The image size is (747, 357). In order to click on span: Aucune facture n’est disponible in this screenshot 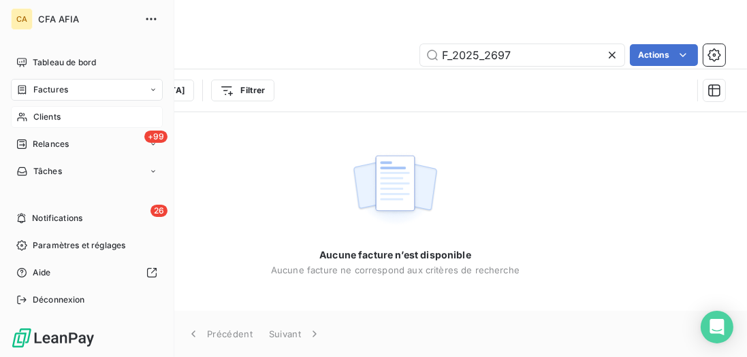, I will do `click(395, 255)`.